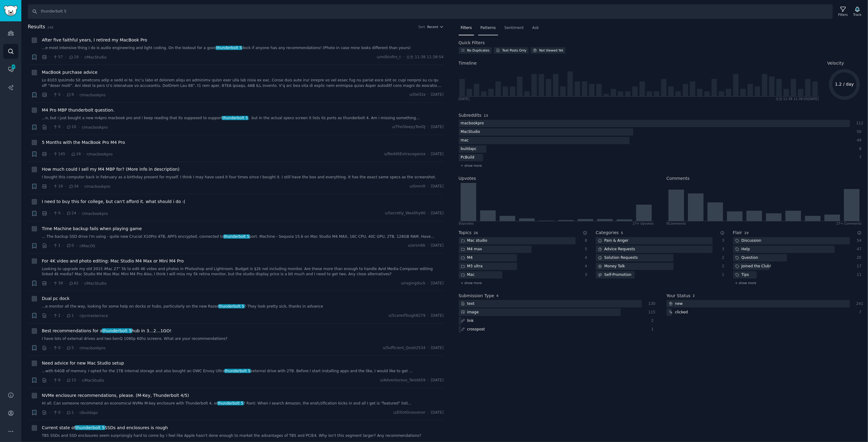  Describe the element at coordinates (742, 275) in the screenshot. I see `div: Tips` at that location.